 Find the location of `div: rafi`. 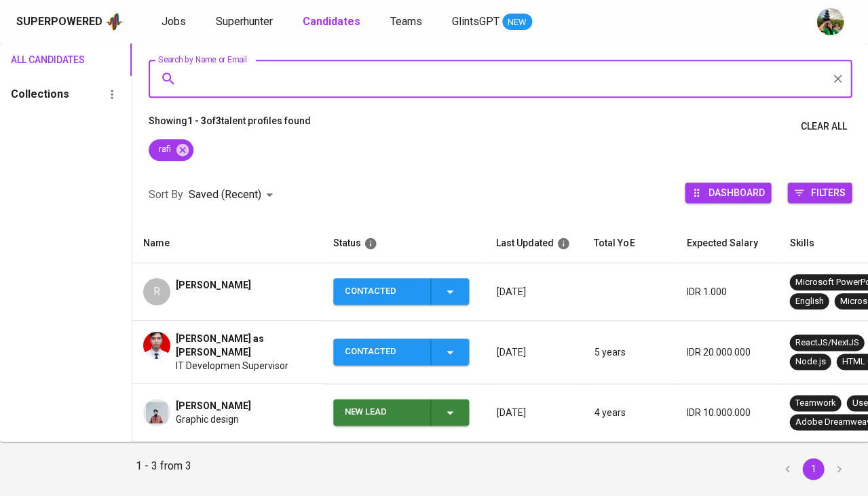

div: rafi is located at coordinates (171, 150).